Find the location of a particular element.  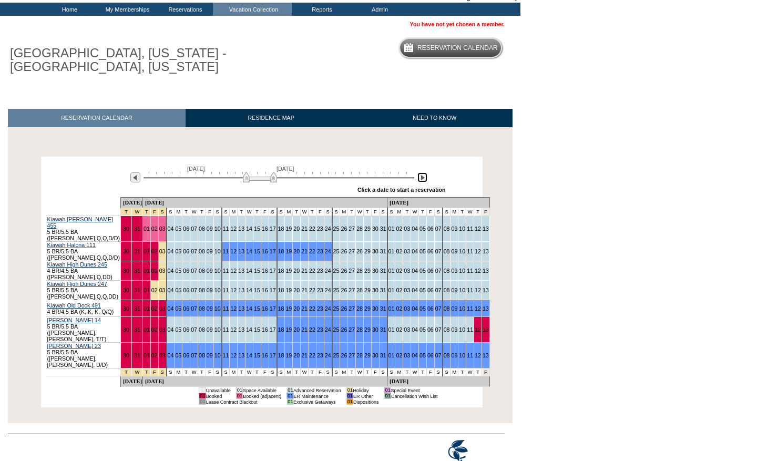

a: 31 is located at coordinates (137, 290).